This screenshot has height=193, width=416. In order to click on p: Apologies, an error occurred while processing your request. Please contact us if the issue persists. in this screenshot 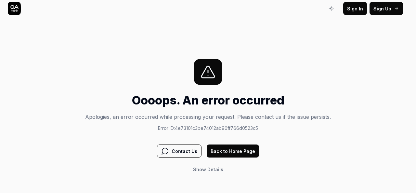, I will do `click(208, 117)`.